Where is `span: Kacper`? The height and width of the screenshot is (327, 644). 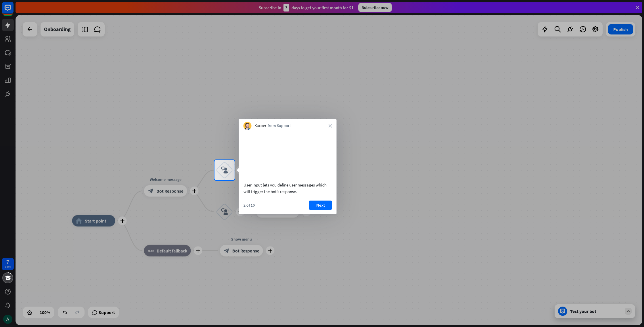 span: Kacper is located at coordinates (260, 126).